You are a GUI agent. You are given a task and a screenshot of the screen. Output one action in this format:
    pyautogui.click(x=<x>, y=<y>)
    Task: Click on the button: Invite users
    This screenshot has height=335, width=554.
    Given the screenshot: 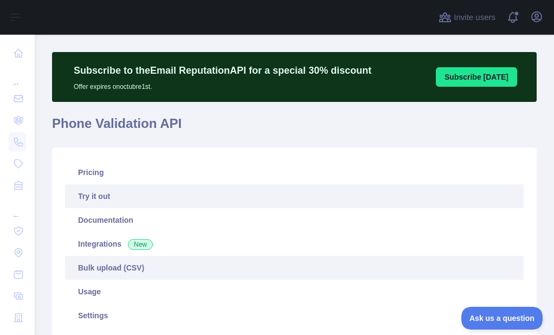 What is the action you would take?
    pyautogui.click(x=467, y=17)
    